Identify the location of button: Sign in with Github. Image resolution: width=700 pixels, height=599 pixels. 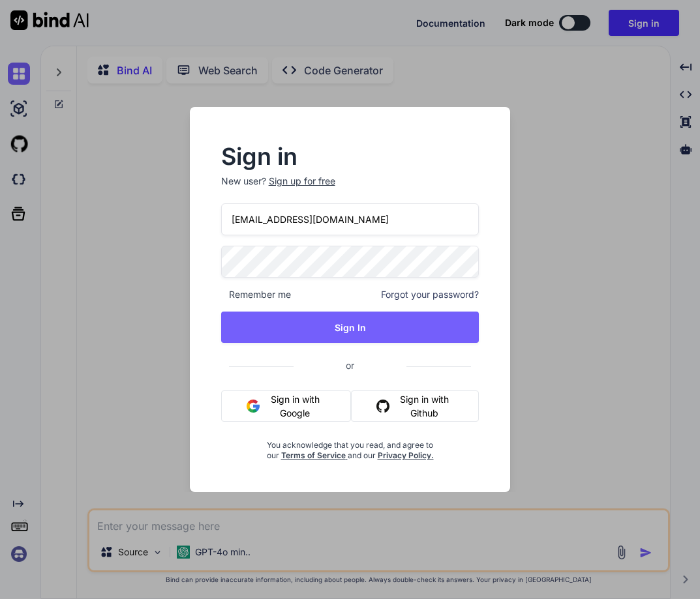
(415, 406).